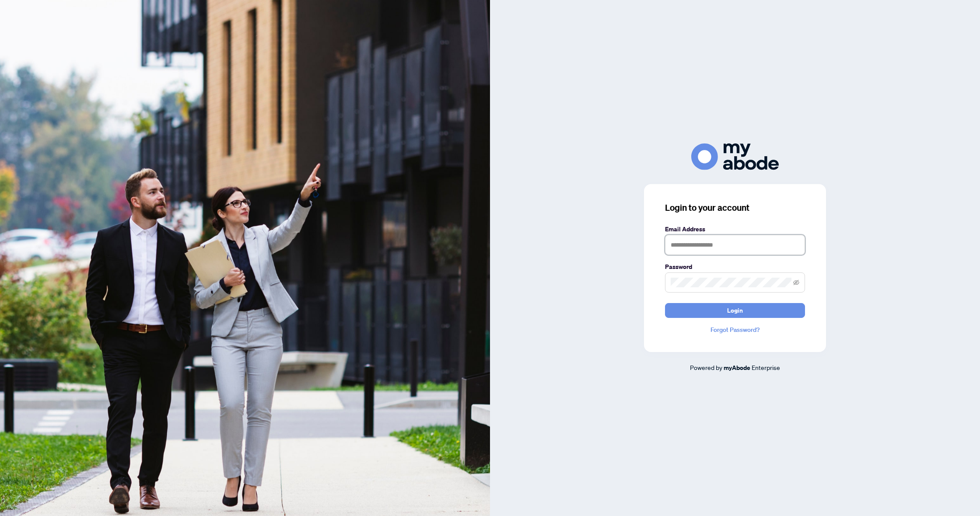 Image resolution: width=980 pixels, height=516 pixels. Describe the element at coordinates (735, 157) in the screenshot. I see `img: ma-logo` at that location.